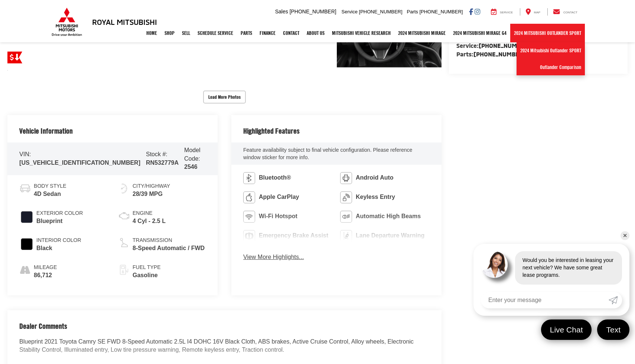  I want to click on span: 2546, so click(191, 166).